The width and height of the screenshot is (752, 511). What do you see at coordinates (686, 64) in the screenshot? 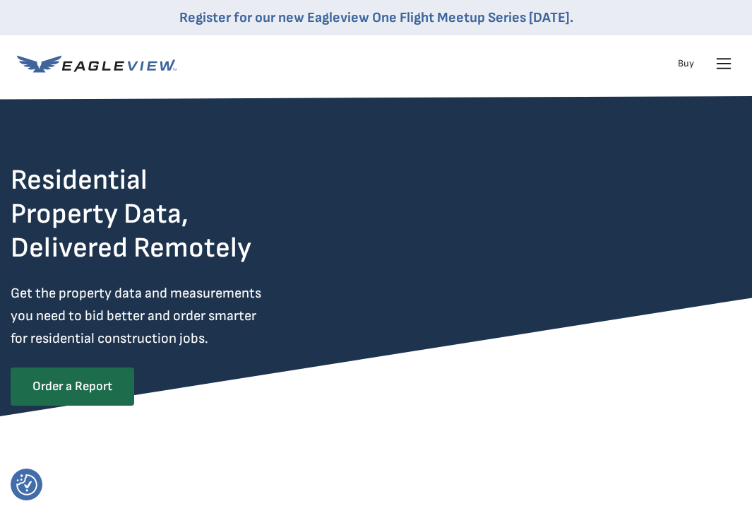
I see `a: Buy` at bounding box center [686, 64].